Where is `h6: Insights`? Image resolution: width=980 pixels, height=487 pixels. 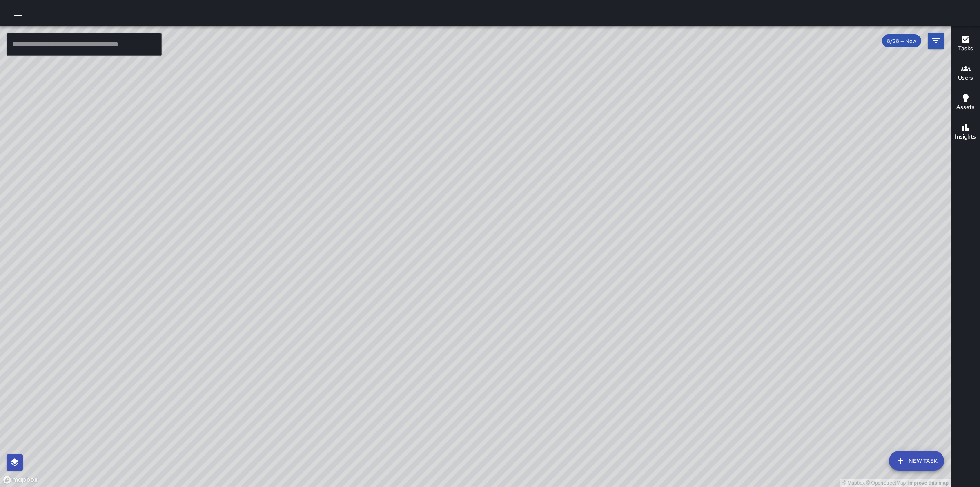
h6: Insights is located at coordinates (965, 137).